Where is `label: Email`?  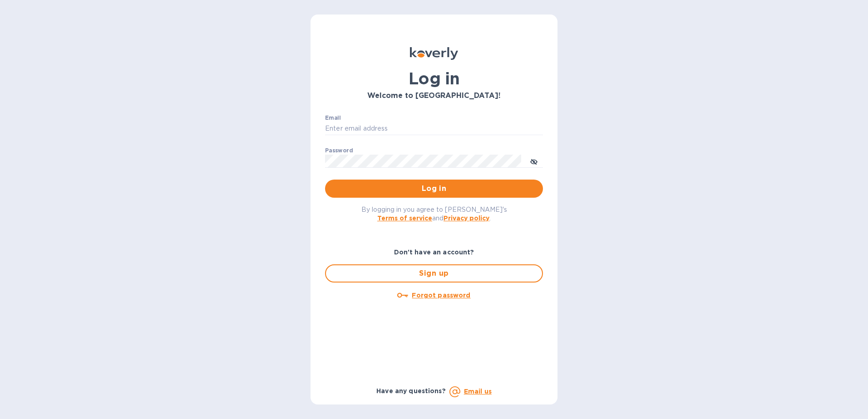
label: Email is located at coordinates (333, 118).